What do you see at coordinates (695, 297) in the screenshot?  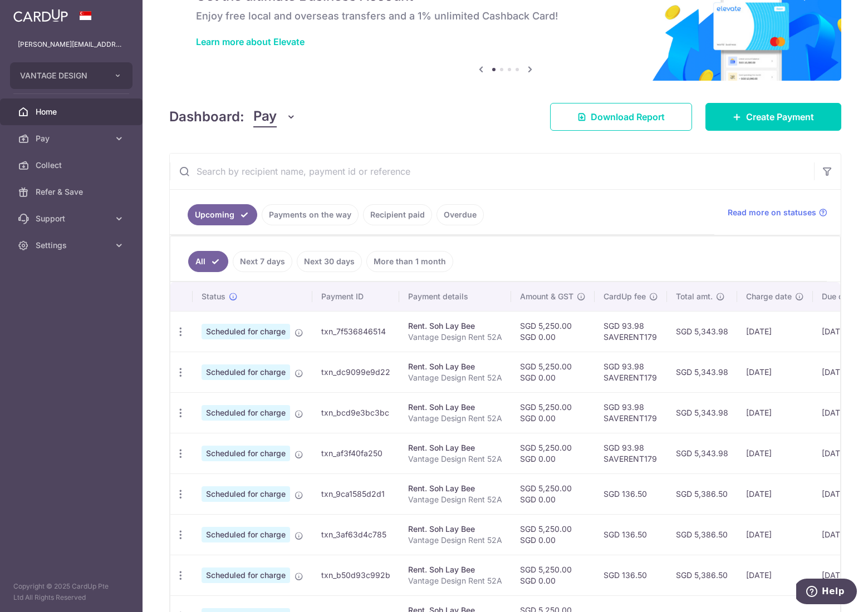 I see `span: Total amt.` at bounding box center [695, 297].